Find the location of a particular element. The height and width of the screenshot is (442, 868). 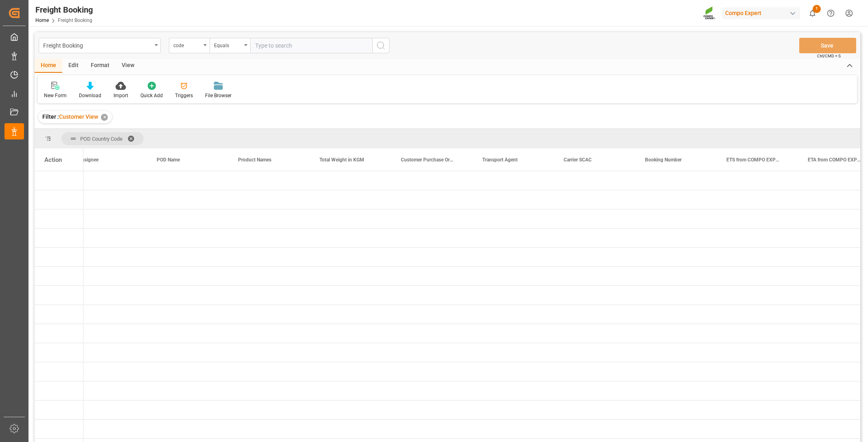

div: File Browser is located at coordinates (218, 95).